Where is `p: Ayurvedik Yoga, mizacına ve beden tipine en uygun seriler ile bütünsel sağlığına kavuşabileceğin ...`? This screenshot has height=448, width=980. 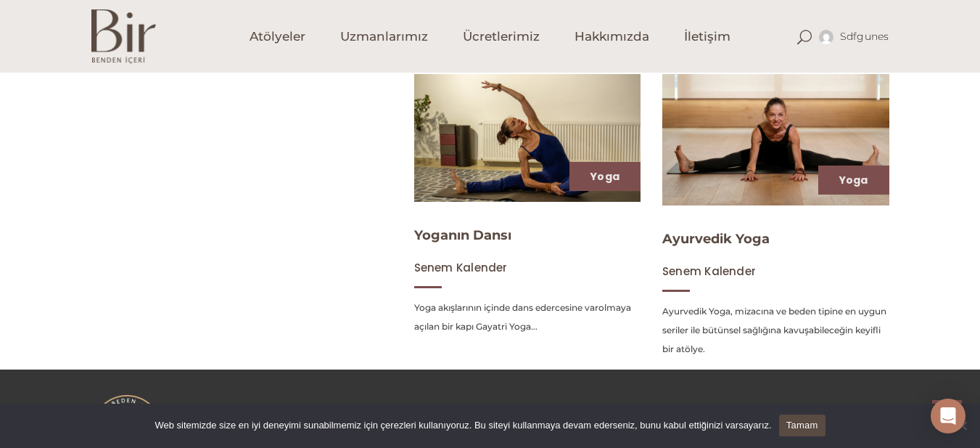
p: Ayurvedik Yoga, mizacına ve beden tipine en uygun seriler ile bütünsel sağlığına kavuşabileceğin ... is located at coordinates (775, 331).